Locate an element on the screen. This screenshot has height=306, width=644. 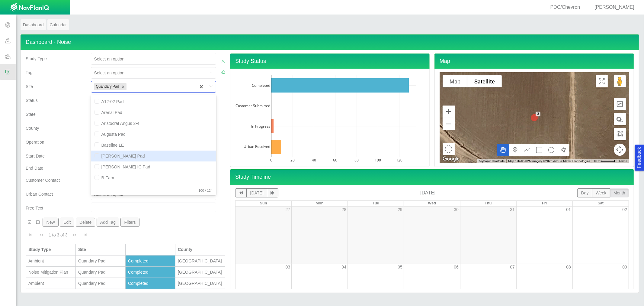
a: 09 is located at coordinates (625, 267).